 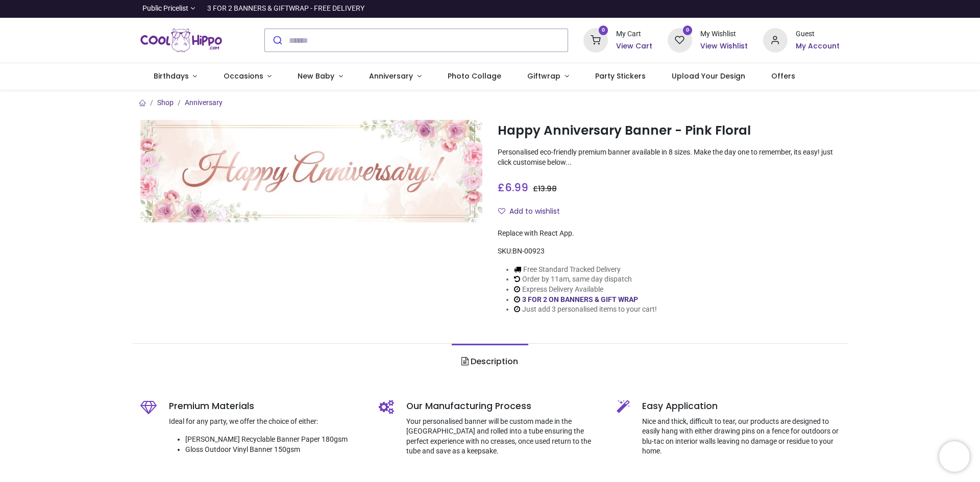 I want to click on button: Add to wishlistAdd to wishlist, so click(x=533, y=212).